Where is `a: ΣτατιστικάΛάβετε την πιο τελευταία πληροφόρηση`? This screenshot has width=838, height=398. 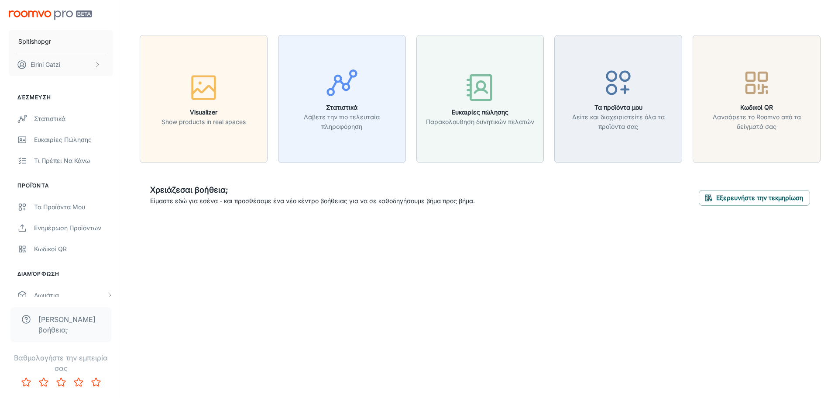 a: ΣτατιστικάΛάβετε την πιο τελευταία πληροφόρηση is located at coordinates (342, 98).